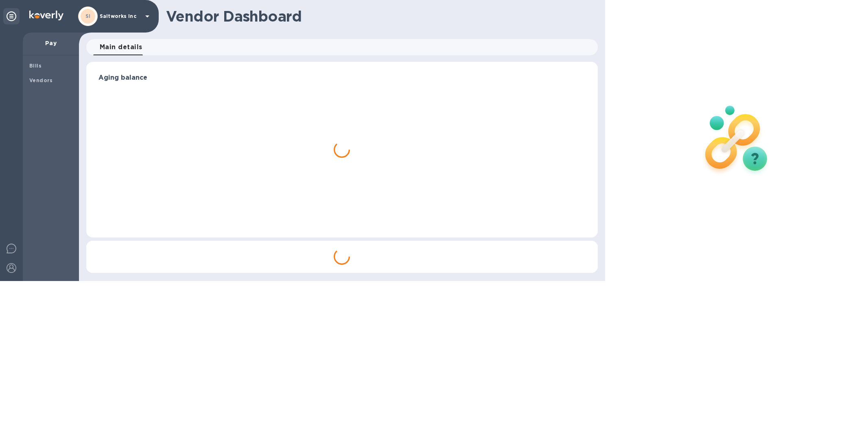 Image resolution: width=868 pixels, height=427 pixels. Describe the element at coordinates (47, 15) in the screenshot. I see `img: Logo` at that location.